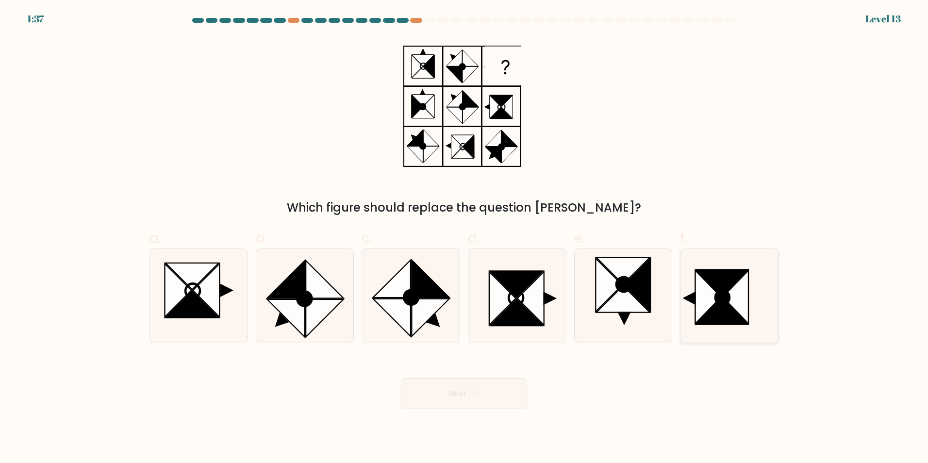  I want to click on span: b., so click(262, 238).